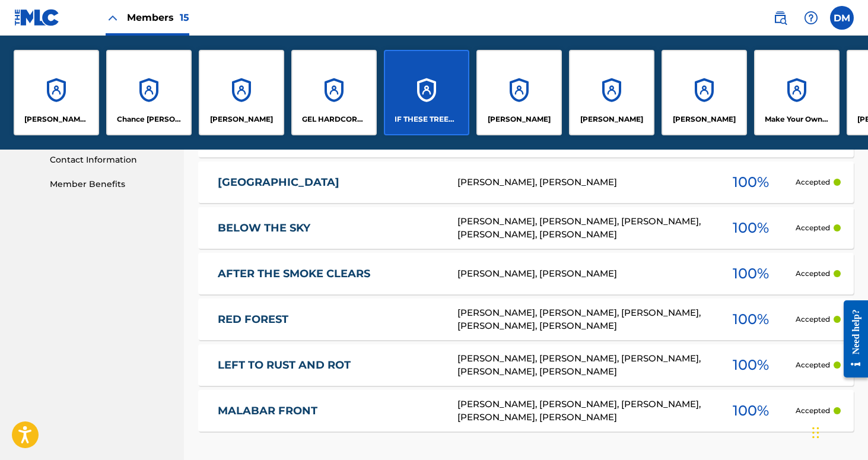 Image resolution: width=868 pixels, height=460 pixels. I want to click on a: AFTER THE SMOKE CLEARS, so click(330, 274).